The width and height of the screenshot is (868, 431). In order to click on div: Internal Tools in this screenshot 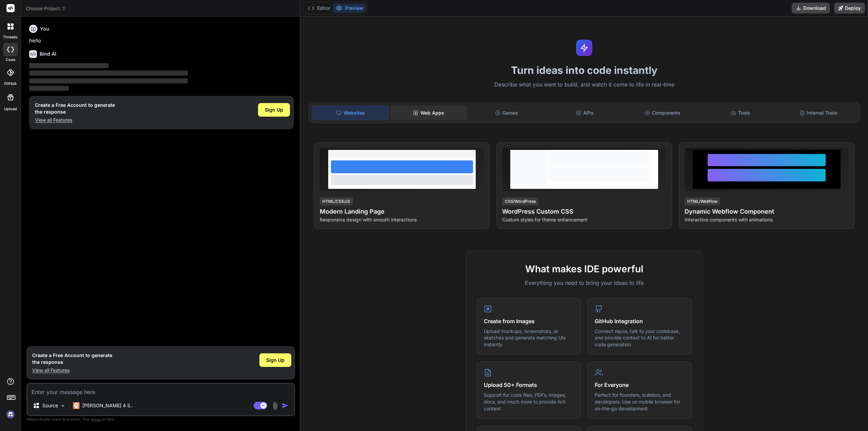, I will do `click(819, 113)`.